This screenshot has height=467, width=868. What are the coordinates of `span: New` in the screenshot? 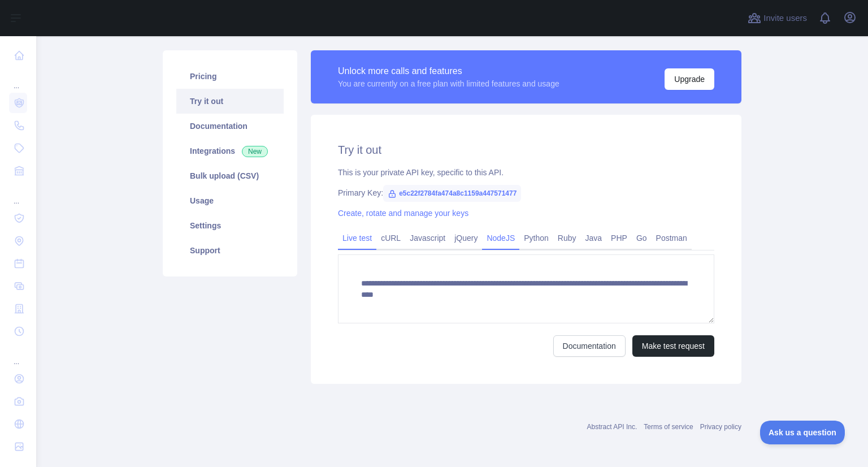 It's located at (255, 152).